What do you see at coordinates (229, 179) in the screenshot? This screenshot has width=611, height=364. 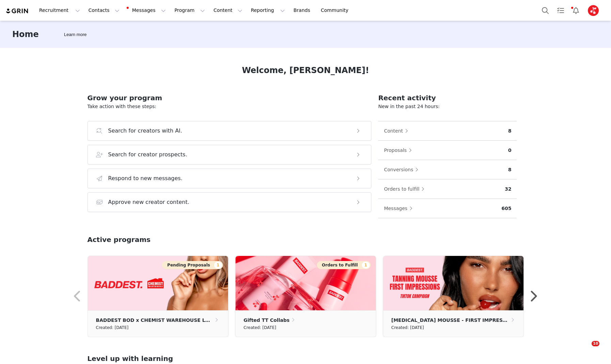 I see `button: Respond to new messages.` at bounding box center [229, 179].